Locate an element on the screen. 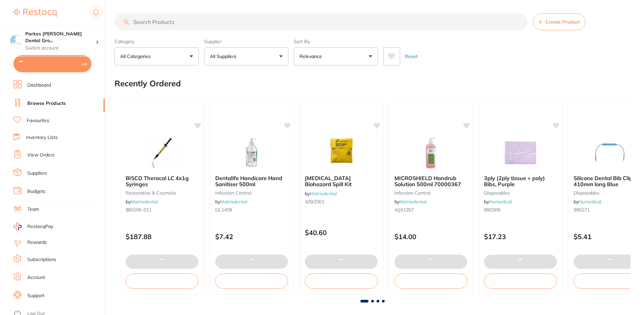 The width and height of the screenshot is (644, 315). b: Dentalife Handicare Hand Sanitiser 500ml is located at coordinates (252, 181).